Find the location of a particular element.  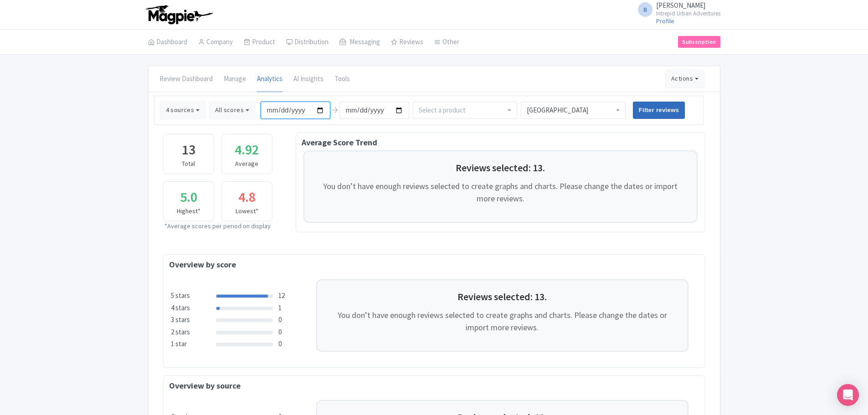

div: Highest* is located at coordinates (189, 211).